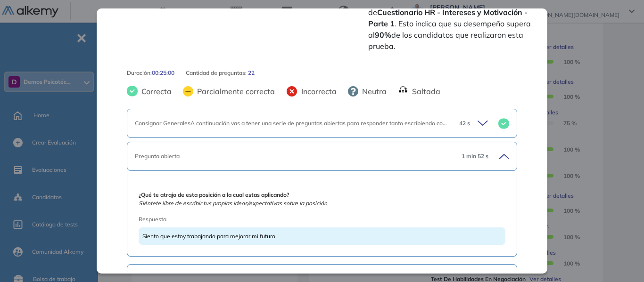  Describe the element at coordinates (448, 18) in the screenshot. I see `strong: Cuestionario HR - Intereses y Motivación - Parte 1` at that location.